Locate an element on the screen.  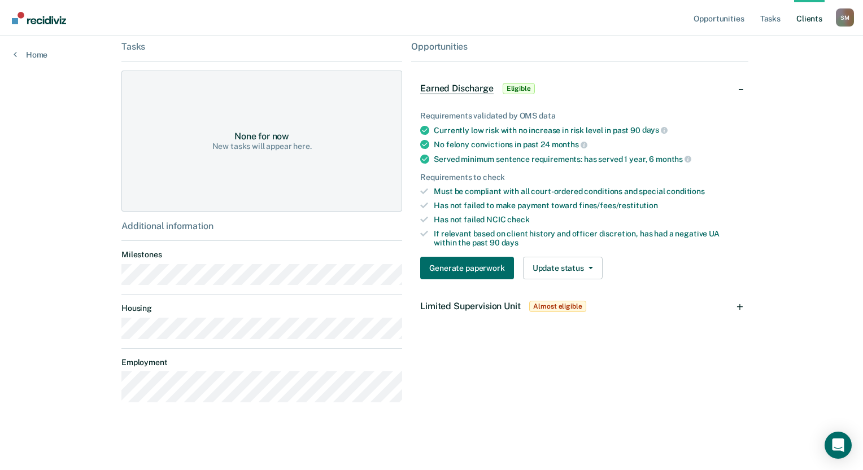
div: Requirements to check is located at coordinates (579, 177).